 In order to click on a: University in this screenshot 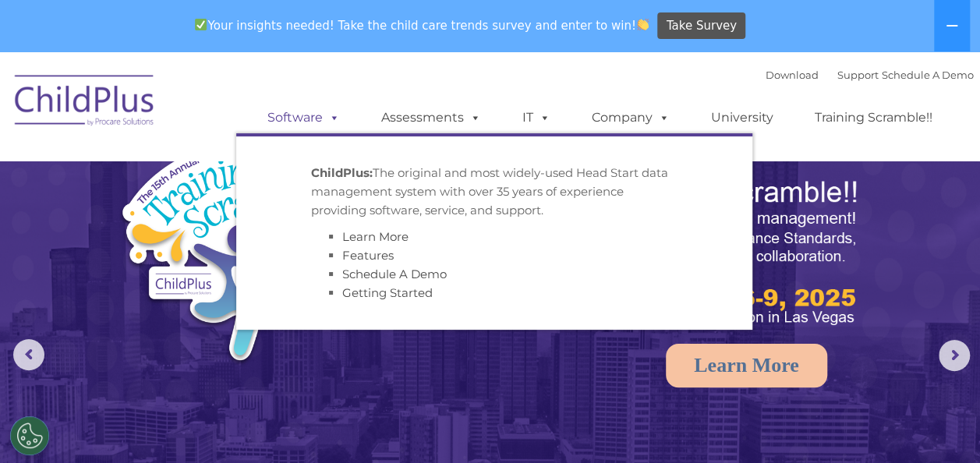, I will do `click(743, 118)`.